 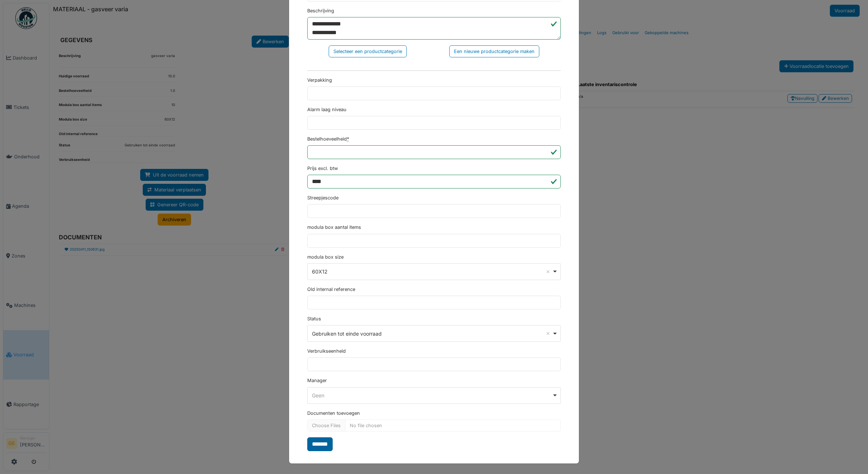 I want to click on div: Een nieuwe productcategorie maken, so click(x=494, y=51).